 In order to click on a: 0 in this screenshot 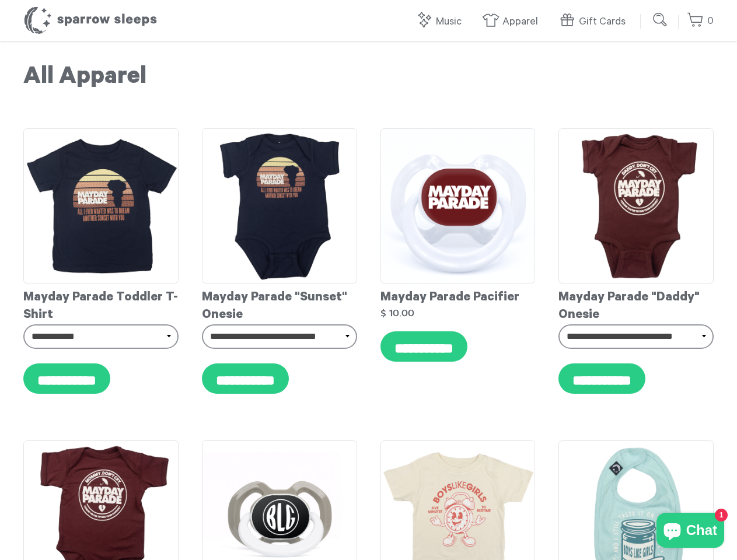, I will do `click(701, 21)`.